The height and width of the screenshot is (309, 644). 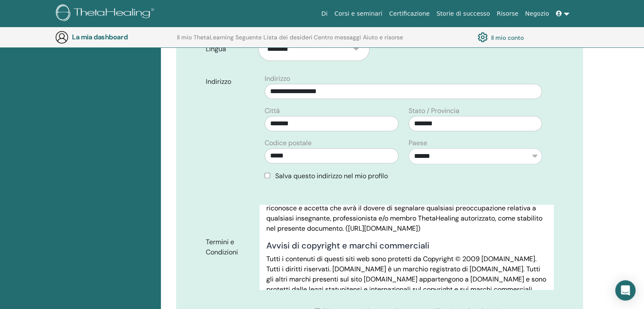 I want to click on a: Corsi e seminari, so click(x=358, y=14).